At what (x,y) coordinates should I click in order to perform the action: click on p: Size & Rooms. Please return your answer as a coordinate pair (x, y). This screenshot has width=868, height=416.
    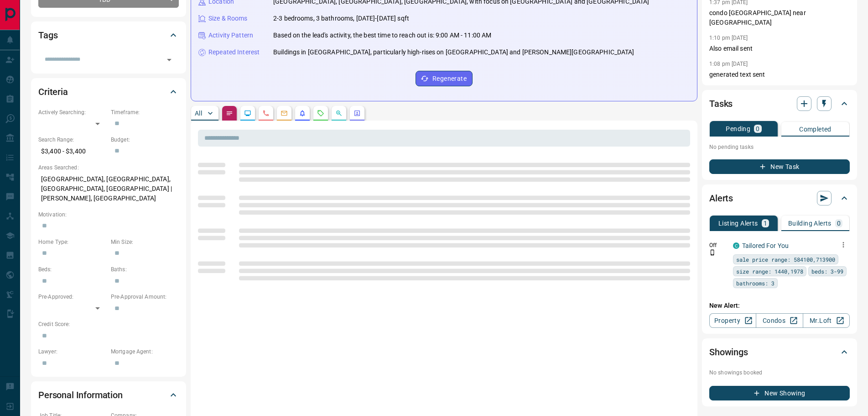
    Looking at the image, I should click on (228, 18).